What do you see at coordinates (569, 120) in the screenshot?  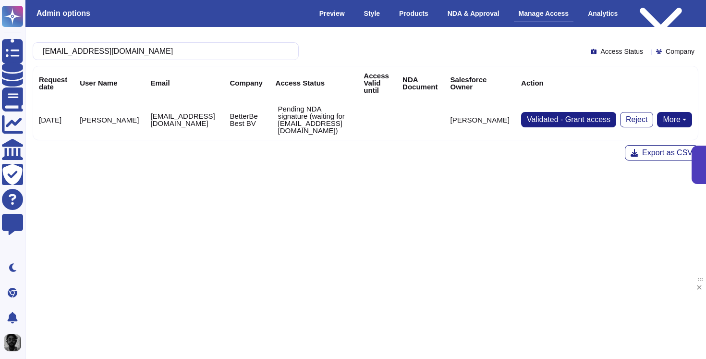 I see `button: Validated - Grant access` at bounding box center [569, 120].